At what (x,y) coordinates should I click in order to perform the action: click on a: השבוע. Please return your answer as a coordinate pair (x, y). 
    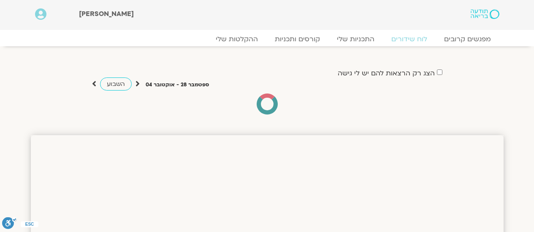
    Looking at the image, I should click on (116, 84).